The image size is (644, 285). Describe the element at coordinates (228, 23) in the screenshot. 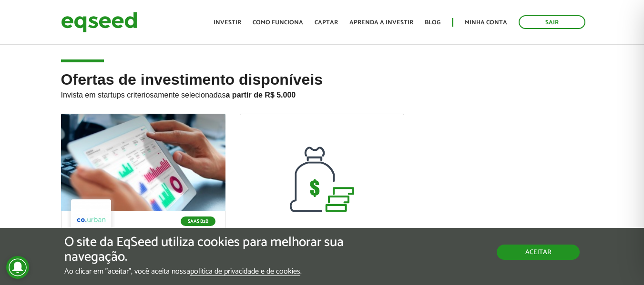

I see `a: Investir` at that location.